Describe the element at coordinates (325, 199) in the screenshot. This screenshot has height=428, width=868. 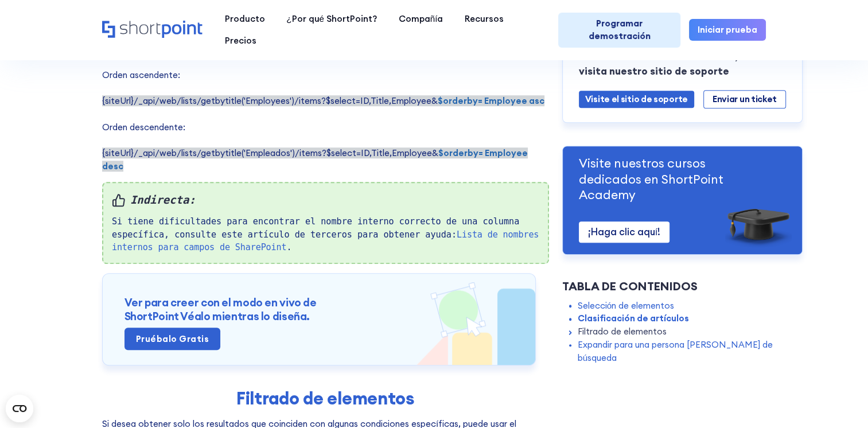
I see `em: Indirecta:` at that location.